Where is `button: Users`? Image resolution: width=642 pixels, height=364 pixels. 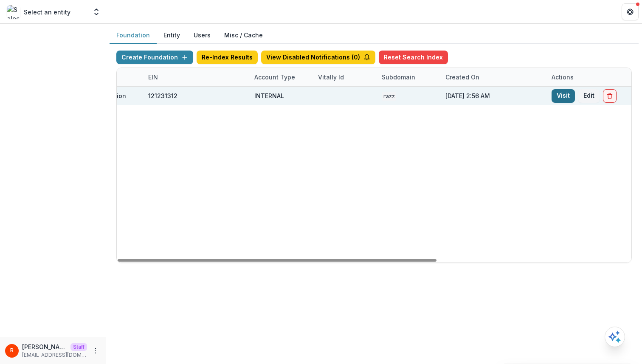 button: Users is located at coordinates (202, 35).